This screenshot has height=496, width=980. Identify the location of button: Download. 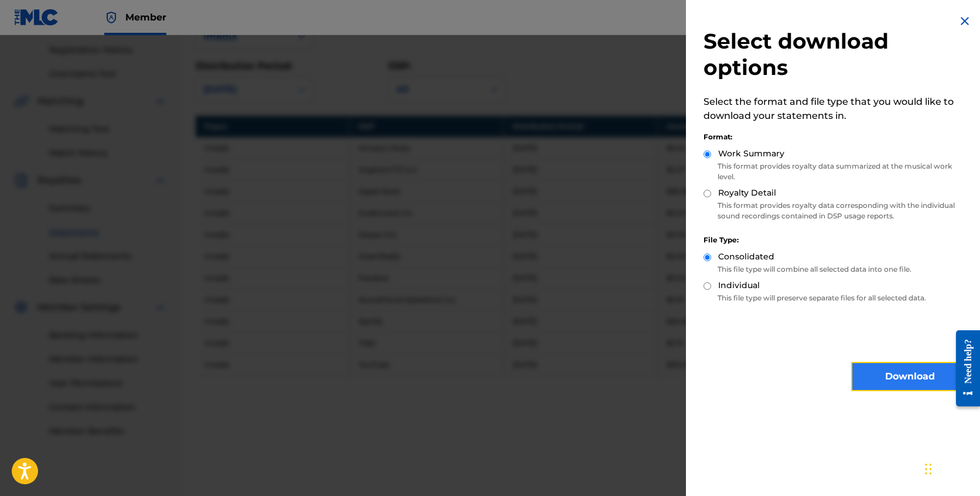
(909, 376).